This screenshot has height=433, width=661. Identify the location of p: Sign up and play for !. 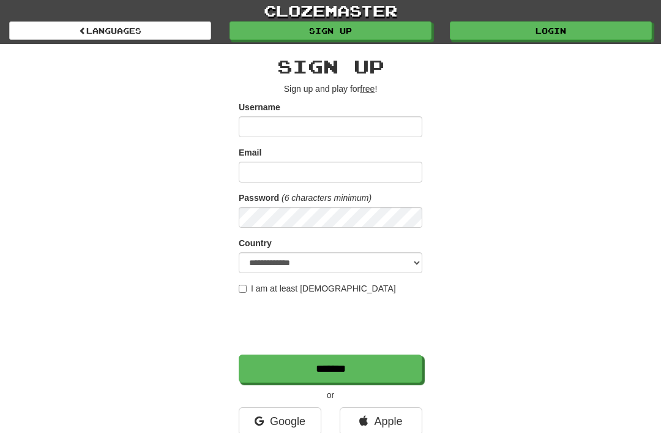
(331, 89).